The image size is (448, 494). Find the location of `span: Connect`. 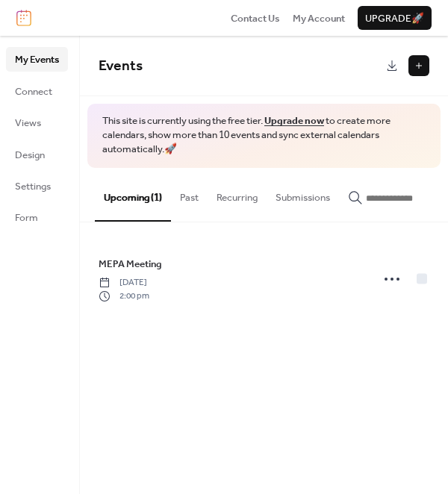

span: Connect is located at coordinates (34, 92).